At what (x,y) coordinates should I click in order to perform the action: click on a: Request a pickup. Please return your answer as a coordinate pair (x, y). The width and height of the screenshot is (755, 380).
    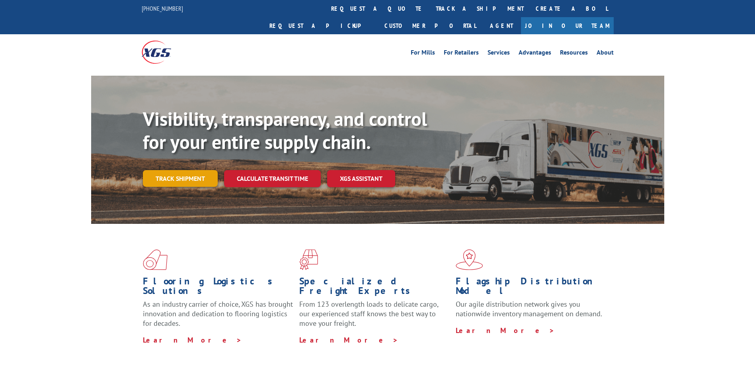
    Looking at the image, I should click on (321, 25).